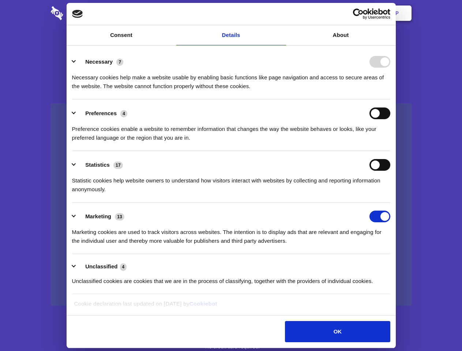 This screenshot has width=462, height=351. What do you see at coordinates (341, 35) in the screenshot?
I see `a: About` at bounding box center [341, 35].